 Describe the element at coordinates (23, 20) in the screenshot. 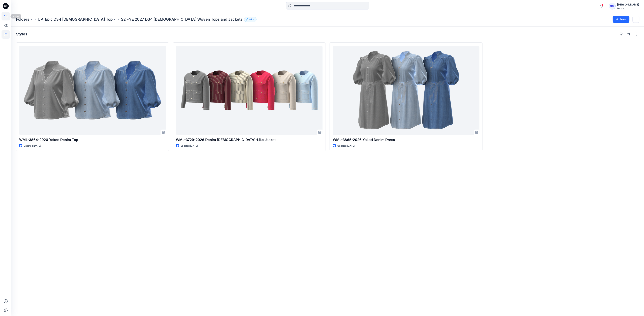

I see `p: Folders` at that location.